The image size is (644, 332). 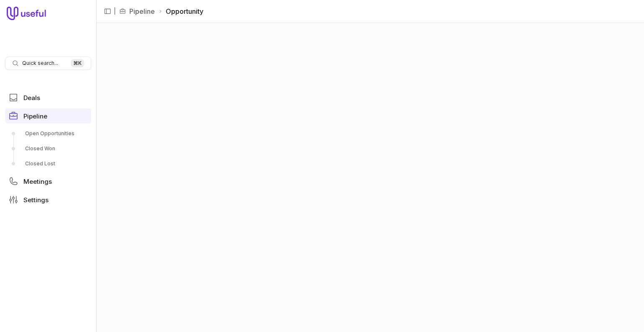 I want to click on kbd: ⌘ K, so click(x=77, y=63).